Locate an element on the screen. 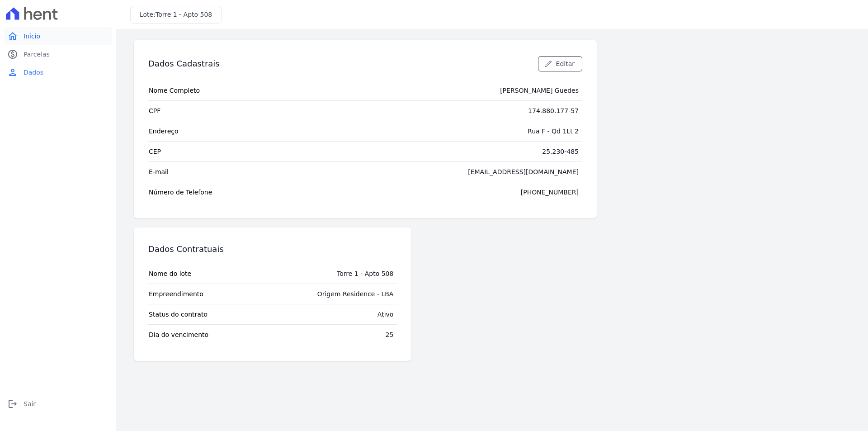 This screenshot has width=868, height=431. span: Dados is located at coordinates (33, 72).